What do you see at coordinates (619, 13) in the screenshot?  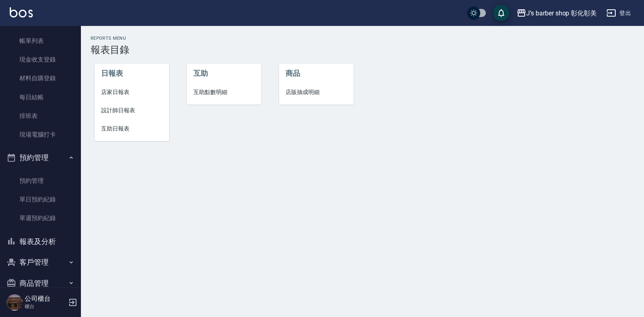 I see `button: 登出` at bounding box center [619, 13].